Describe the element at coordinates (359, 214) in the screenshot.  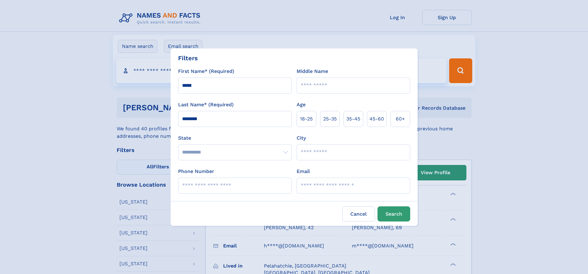
I see `label: Cancel` at that location.